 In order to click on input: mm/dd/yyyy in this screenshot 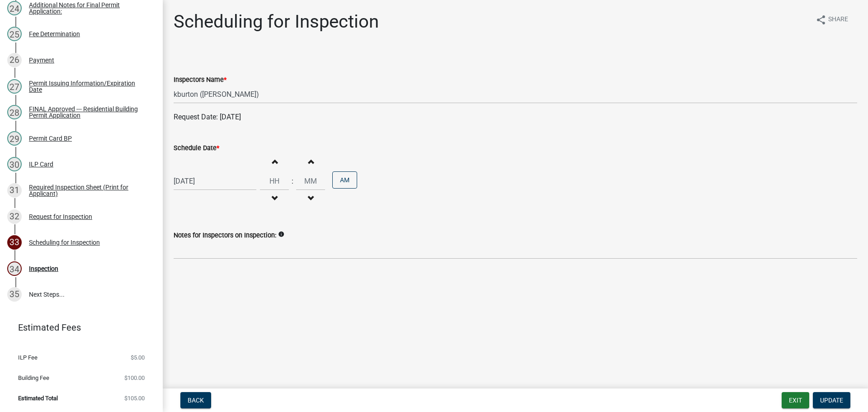, I will do `click(214, 181)`.